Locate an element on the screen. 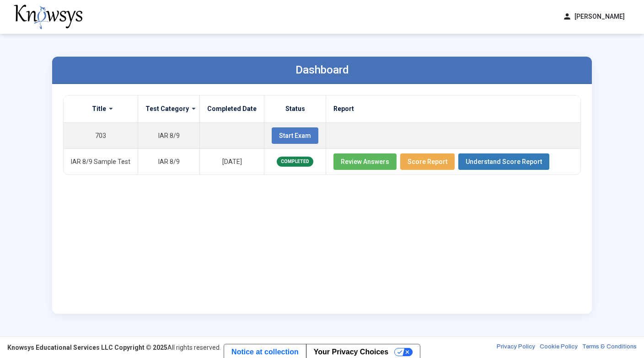 The height and width of the screenshot is (358, 644). div: All rights reserved. is located at coordinates (114, 348).